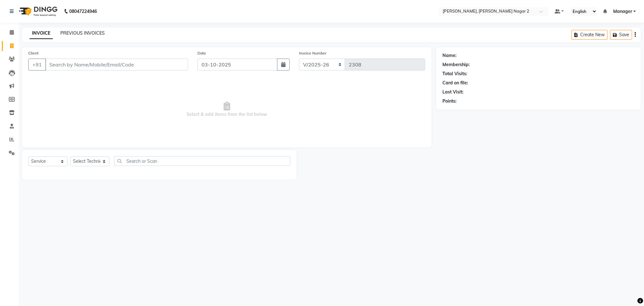 The width and height of the screenshot is (644, 306). What do you see at coordinates (227, 109) in the screenshot?
I see `span: Select & add items from the list below` at bounding box center [227, 109].